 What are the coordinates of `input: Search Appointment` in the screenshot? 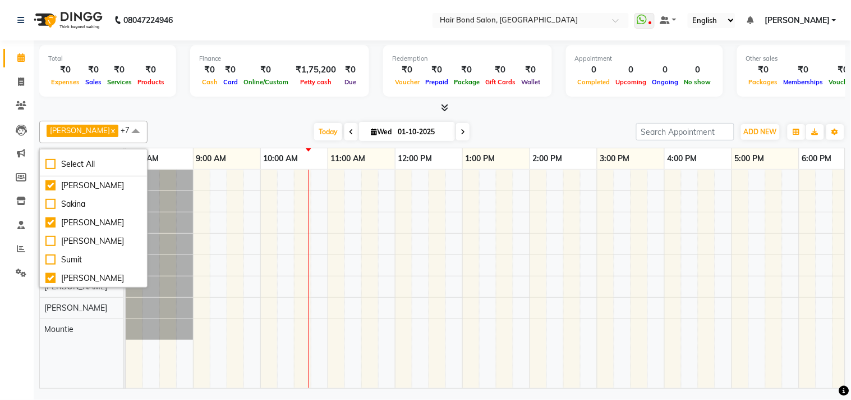 It's located at (685, 131).